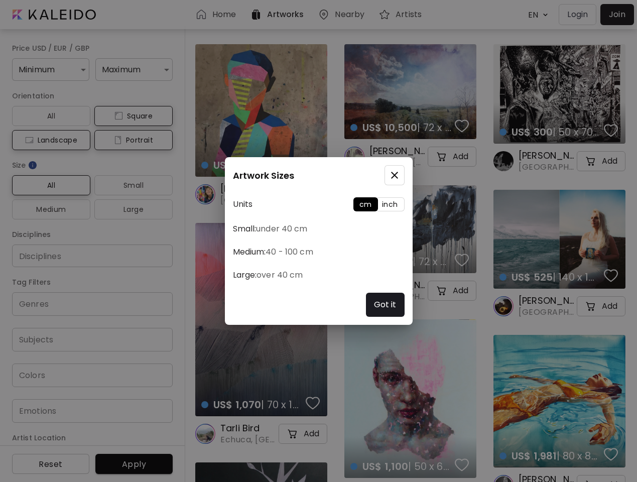  What do you see at coordinates (390, 204) in the screenshot?
I see `span: inch` at bounding box center [390, 204].